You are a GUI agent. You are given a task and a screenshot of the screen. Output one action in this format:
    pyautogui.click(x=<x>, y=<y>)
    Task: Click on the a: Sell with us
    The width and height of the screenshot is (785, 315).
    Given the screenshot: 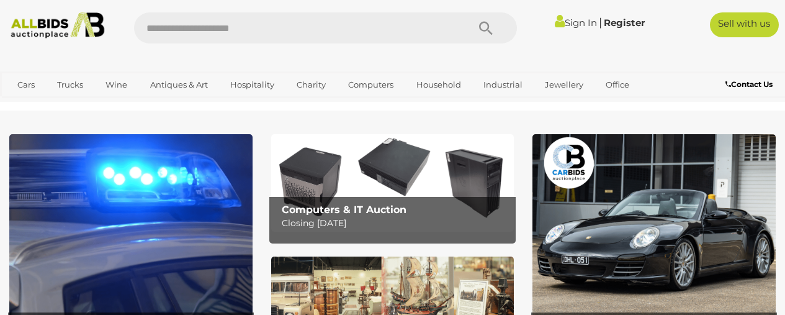 What is the action you would take?
    pyautogui.click(x=744, y=25)
    